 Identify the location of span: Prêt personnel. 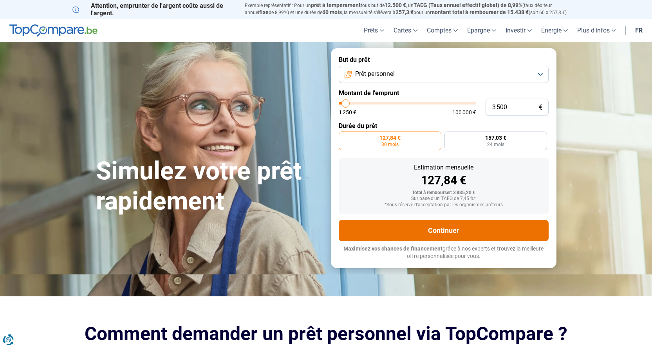
(375, 74).